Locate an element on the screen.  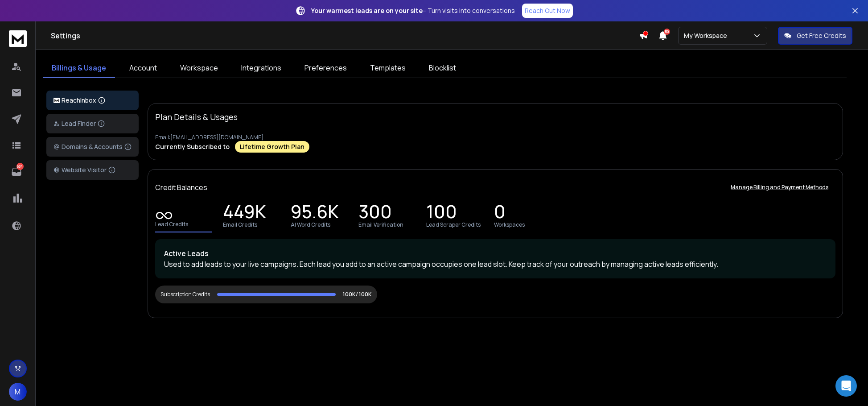
button: ReachInbox is located at coordinates (92, 100).